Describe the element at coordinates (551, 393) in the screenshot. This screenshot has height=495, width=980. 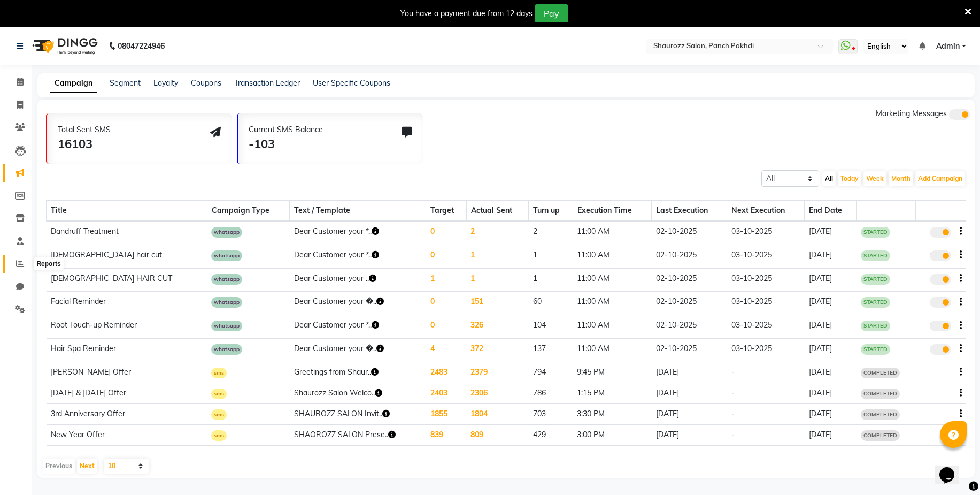
I see `td: 786` at that location.